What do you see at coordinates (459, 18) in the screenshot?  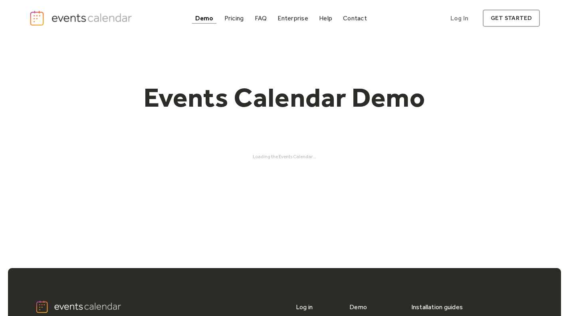 I see `a: Log In` at bounding box center [459, 18].